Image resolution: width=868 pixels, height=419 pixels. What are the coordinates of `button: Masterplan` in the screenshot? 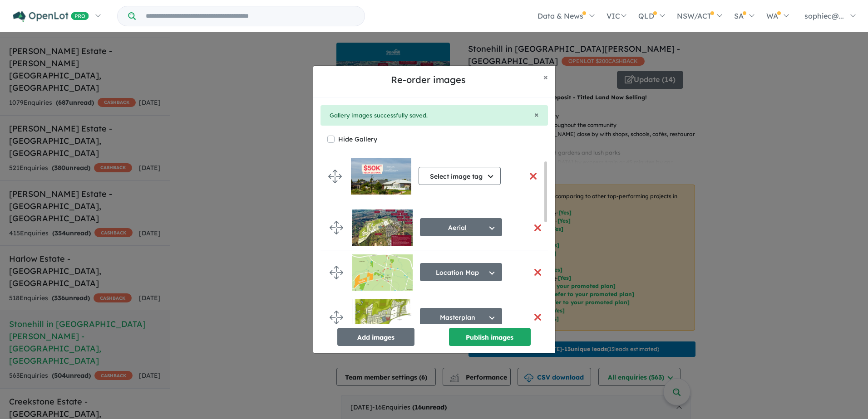 It's located at (461, 317).